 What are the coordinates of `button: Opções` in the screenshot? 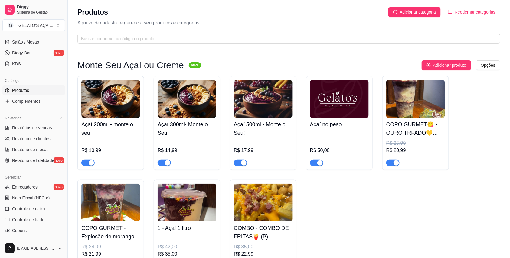 It's located at (488, 65).